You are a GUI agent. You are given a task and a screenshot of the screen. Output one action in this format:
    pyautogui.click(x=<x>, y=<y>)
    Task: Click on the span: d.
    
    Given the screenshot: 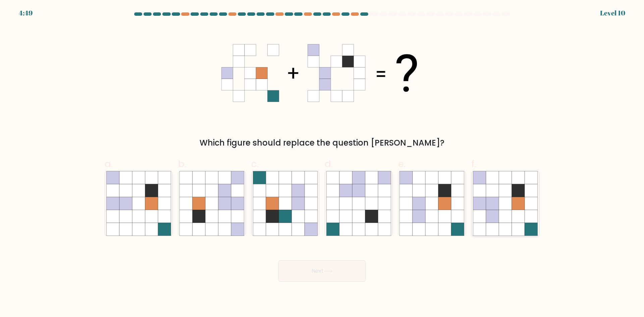 What is the action you would take?
    pyautogui.click(x=328, y=164)
    